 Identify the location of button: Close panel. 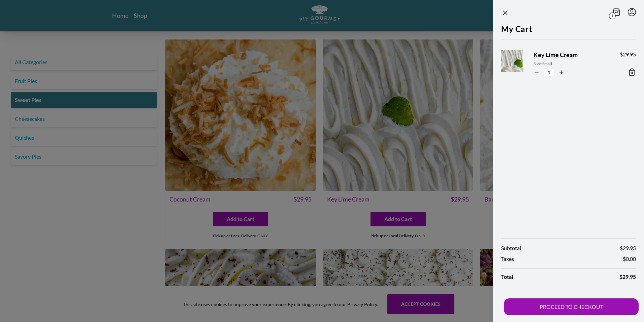
(505, 12).